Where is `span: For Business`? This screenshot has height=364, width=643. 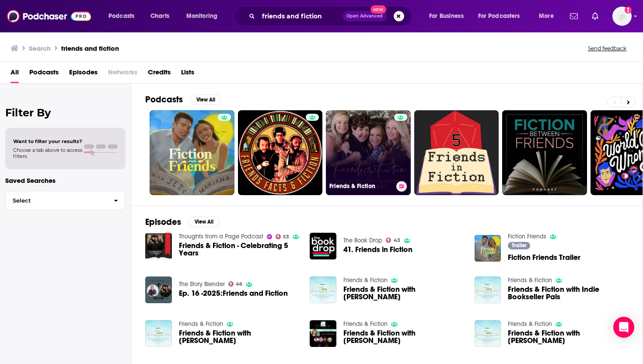 span: For Business is located at coordinates (447, 16).